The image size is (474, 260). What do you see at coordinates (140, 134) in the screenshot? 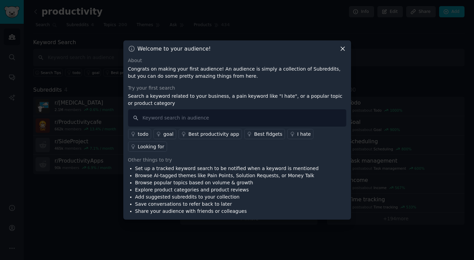
I see `a: todo` at bounding box center [140, 134].